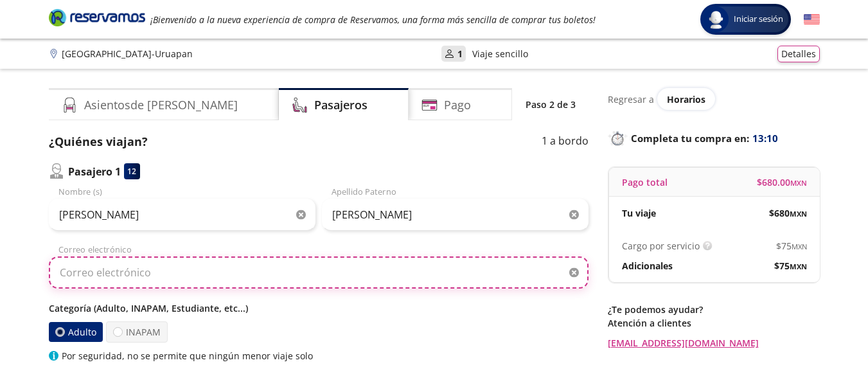 The height and width of the screenshot is (385, 868). I want to click on span: $ 680.00, so click(782, 182).